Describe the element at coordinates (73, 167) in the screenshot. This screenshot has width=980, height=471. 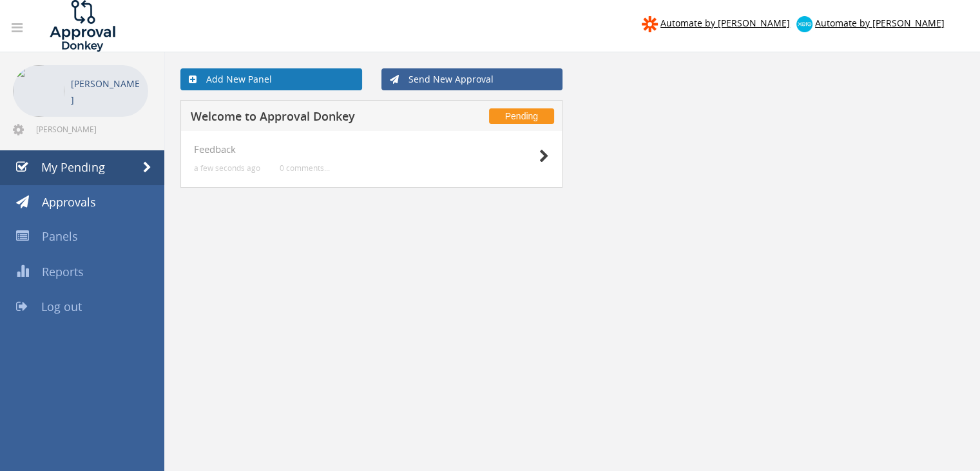
I see `span: My Pending` at that location.